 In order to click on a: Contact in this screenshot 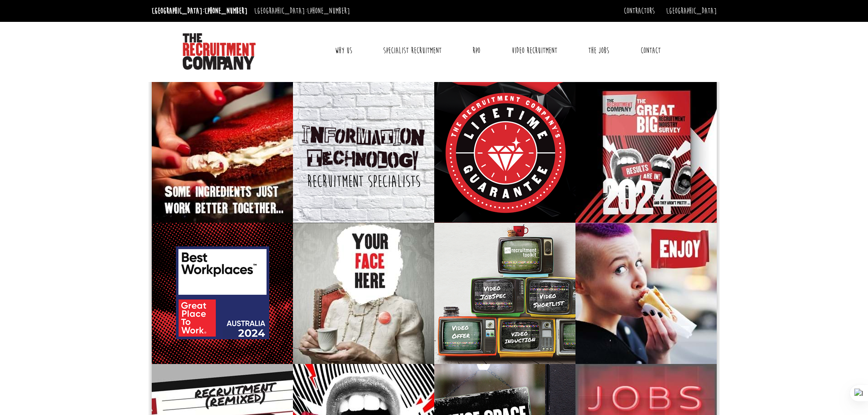, I will do `click(651, 50)`.